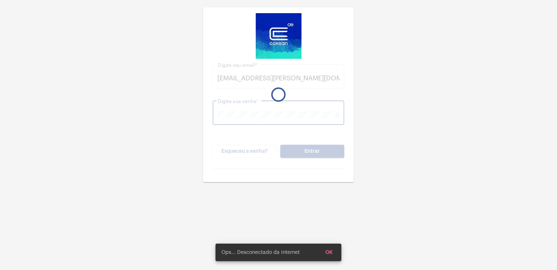 This screenshot has height=270, width=557. I want to click on span: Entrar, so click(313, 151).